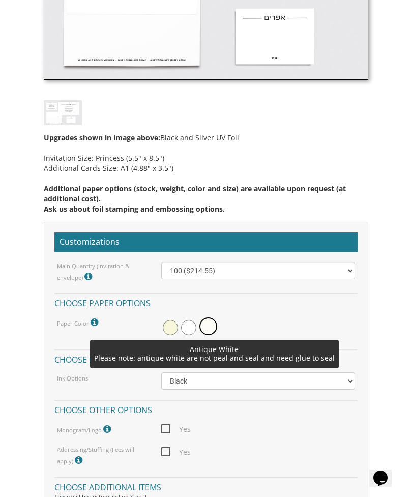  I want to click on h4: Choose ink options, so click(206, 358).